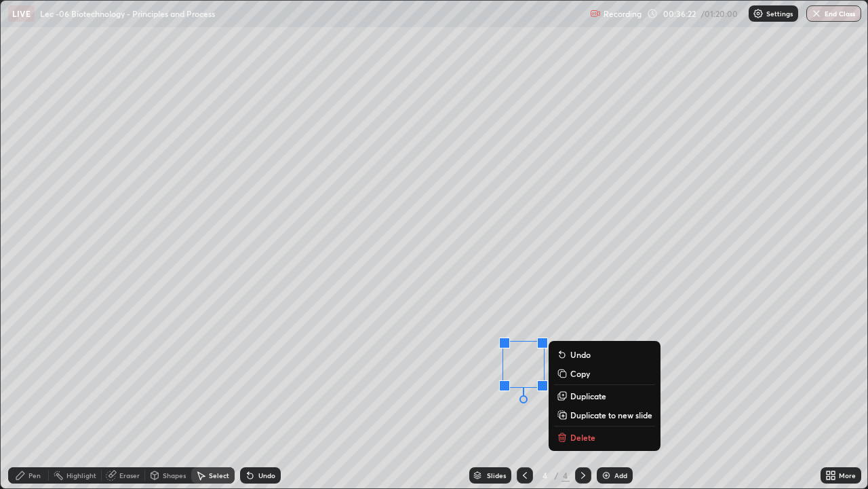  I want to click on img: add-slide-button, so click(607, 475).